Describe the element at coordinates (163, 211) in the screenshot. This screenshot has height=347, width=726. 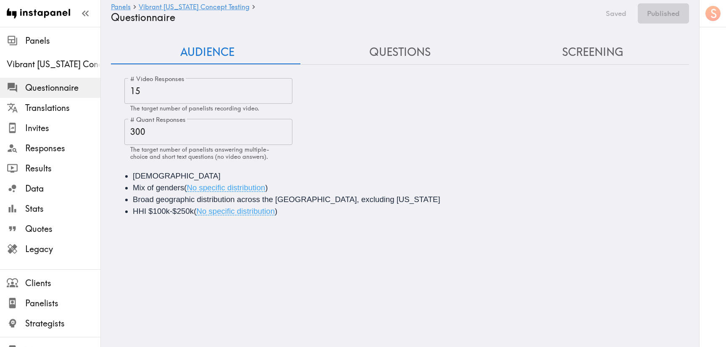
I see `span: HHI $100k-$250k` at that location.